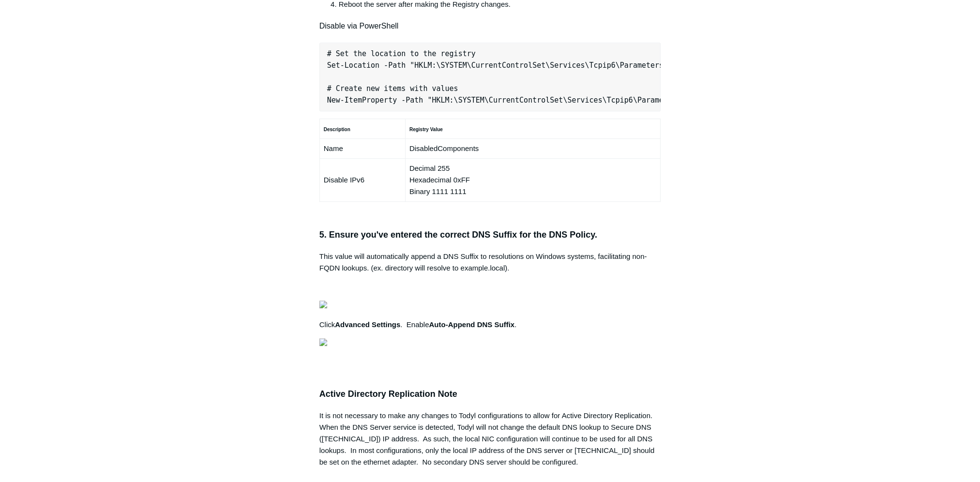 This screenshot has height=482, width=980. I want to click on td: Name, so click(362, 149).